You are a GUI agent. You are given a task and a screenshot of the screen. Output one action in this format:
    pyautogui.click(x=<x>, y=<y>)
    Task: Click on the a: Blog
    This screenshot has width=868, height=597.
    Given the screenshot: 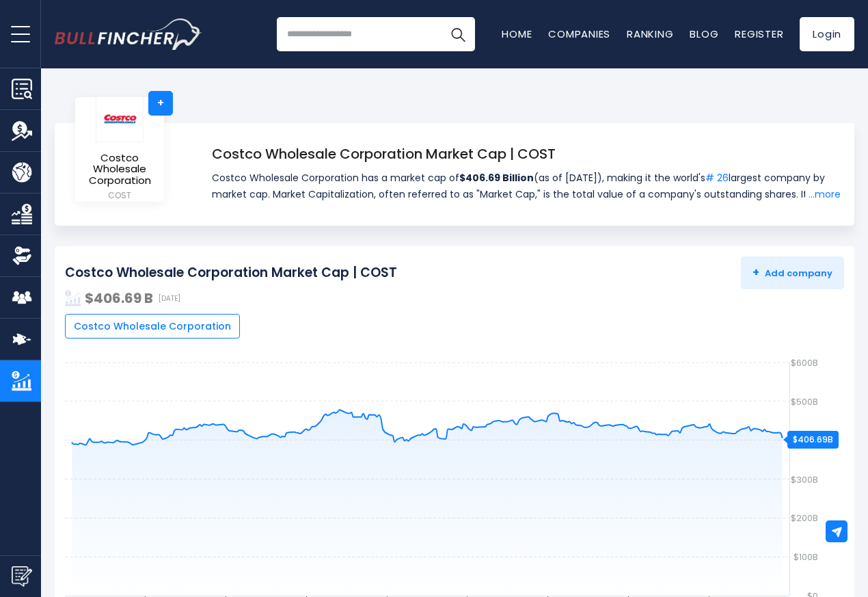 What is the action you would take?
    pyautogui.click(x=704, y=33)
    